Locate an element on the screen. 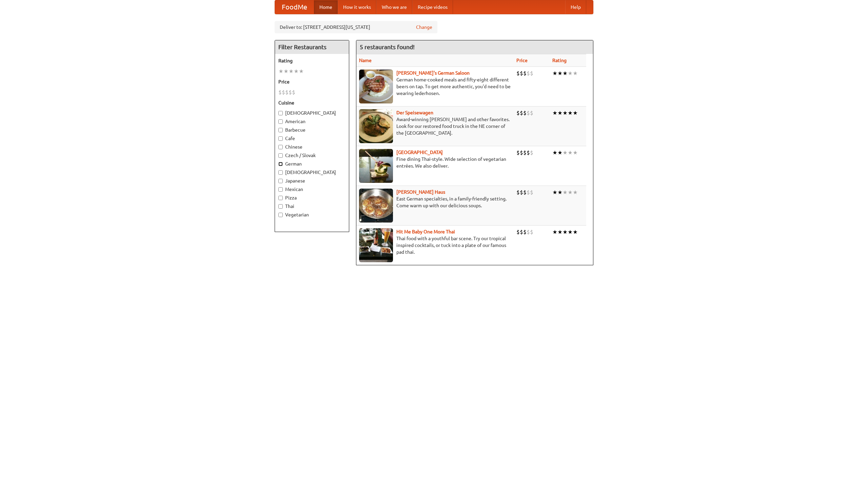  label: Czech / Slovak is located at coordinates (312, 156).